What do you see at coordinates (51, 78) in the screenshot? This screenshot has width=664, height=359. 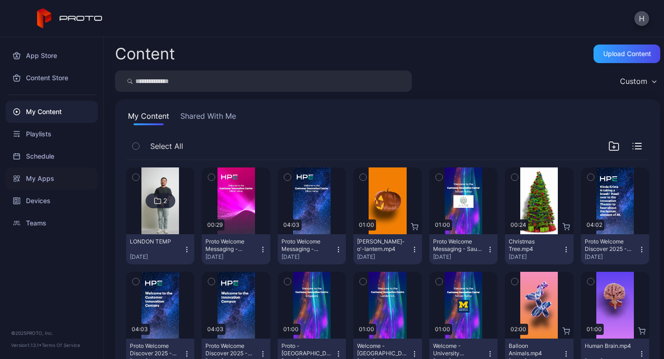 I see `div: Content Store` at bounding box center [51, 78].